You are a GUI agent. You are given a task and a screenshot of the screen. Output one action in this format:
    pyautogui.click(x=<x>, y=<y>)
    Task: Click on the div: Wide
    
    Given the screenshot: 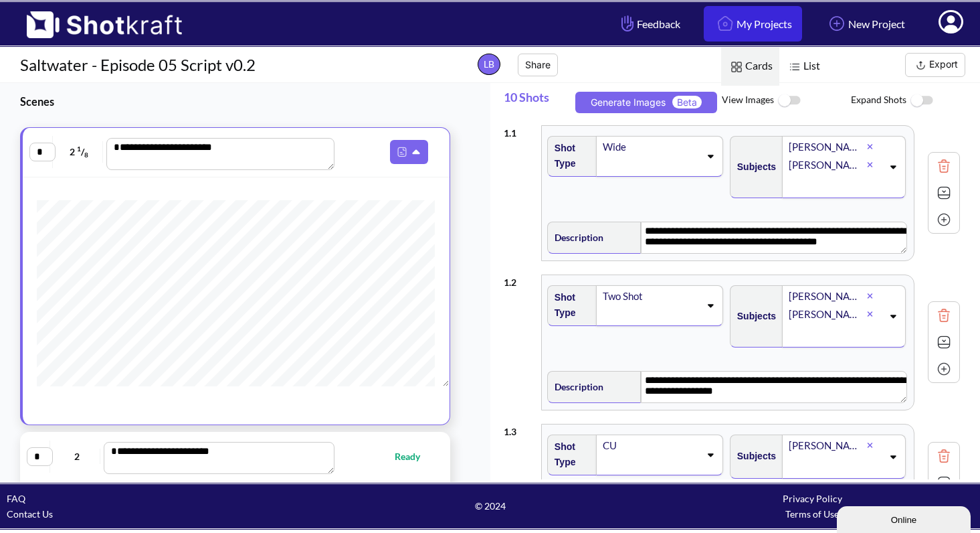 What is the action you would take?
    pyautogui.click(x=651, y=147)
    